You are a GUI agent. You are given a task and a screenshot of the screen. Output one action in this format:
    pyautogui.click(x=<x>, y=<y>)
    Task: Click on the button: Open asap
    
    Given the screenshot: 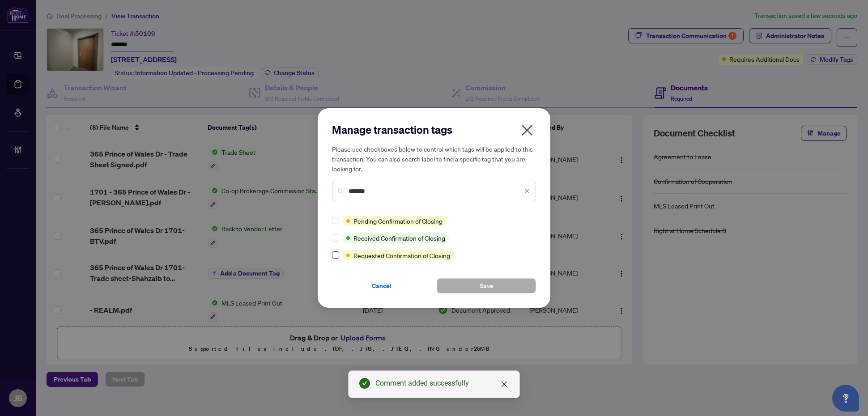 What is the action you would take?
    pyautogui.click(x=846, y=398)
    